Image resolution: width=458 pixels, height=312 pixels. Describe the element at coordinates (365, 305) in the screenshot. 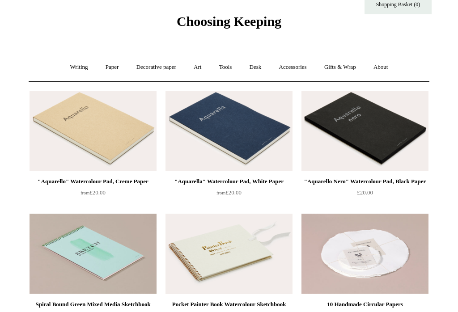

I see `div: 10 Handmade Circular Papers` at that location.